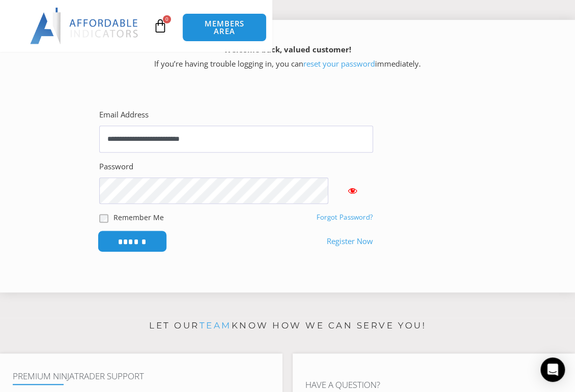  Describe the element at coordinates (288, 57) in the screenshot. I see `p: If you’re having trouble logging in, you can immediately.` at that location.